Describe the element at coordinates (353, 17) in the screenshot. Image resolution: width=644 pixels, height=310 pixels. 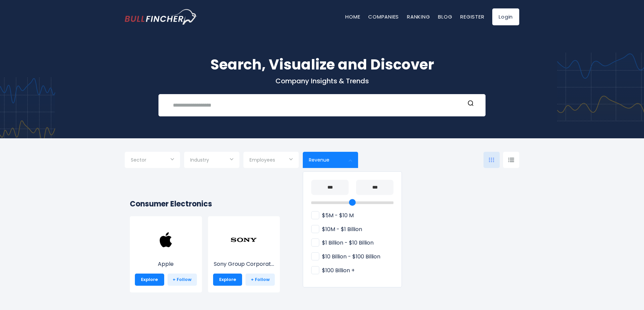
I see `a: Home` at that location.